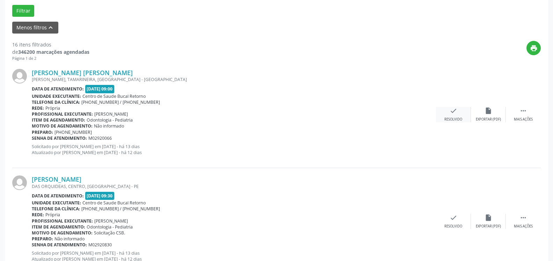  I want to click on div: 16 itens filtrados, so click(51, 44).